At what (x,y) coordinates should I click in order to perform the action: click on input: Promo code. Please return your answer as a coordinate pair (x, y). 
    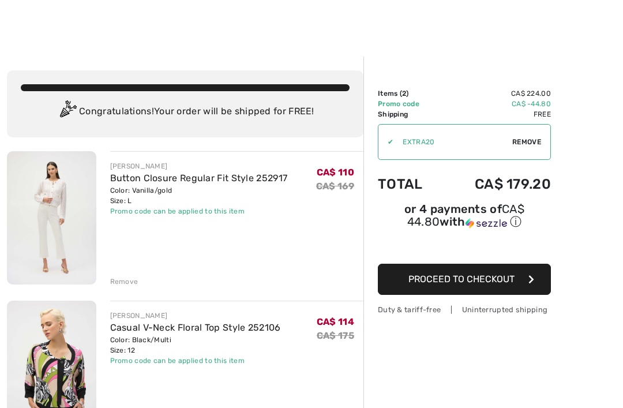
    Looking at the image, I should click on (453, 142).